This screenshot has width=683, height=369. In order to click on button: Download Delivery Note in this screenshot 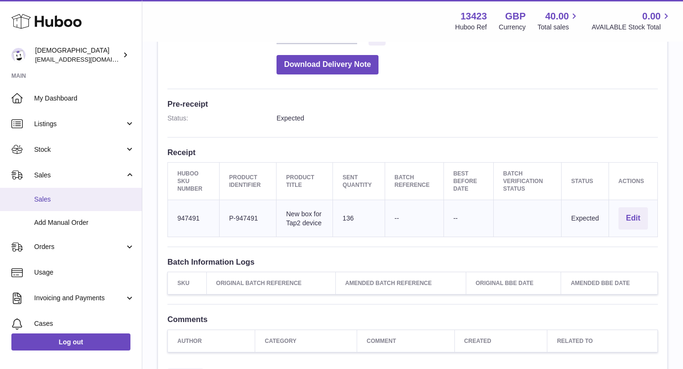, I will do `click(327, 64)`.